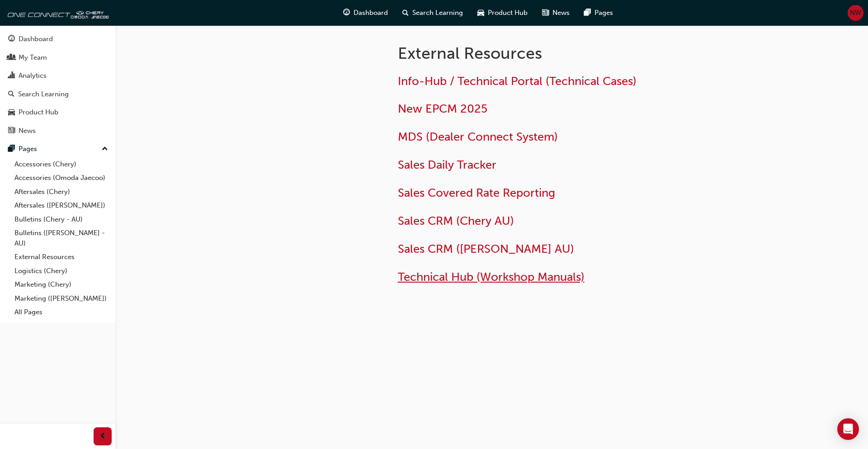 This screenshot has height=449, width=868. What do you see at coordinates (366, 13) in the screenshot?
I see `a: guage-iconDashboard` at bounding box center [366, 13].